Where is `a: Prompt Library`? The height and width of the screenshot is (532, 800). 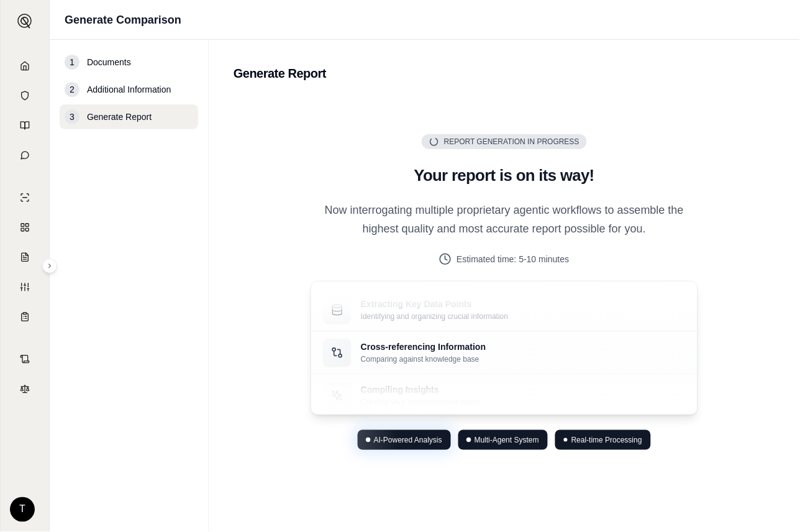 a: Prompt Library is located at coordinates (25, 126).